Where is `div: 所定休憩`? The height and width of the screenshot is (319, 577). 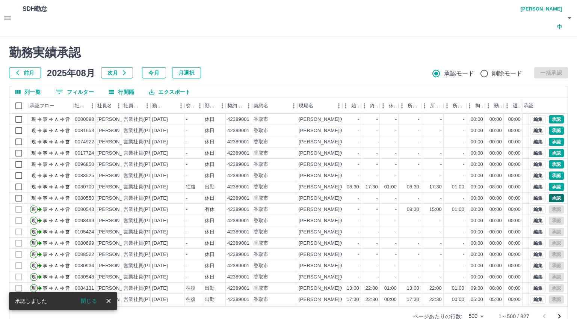
div: 所定休憩 is located at coordinates (455, 106).